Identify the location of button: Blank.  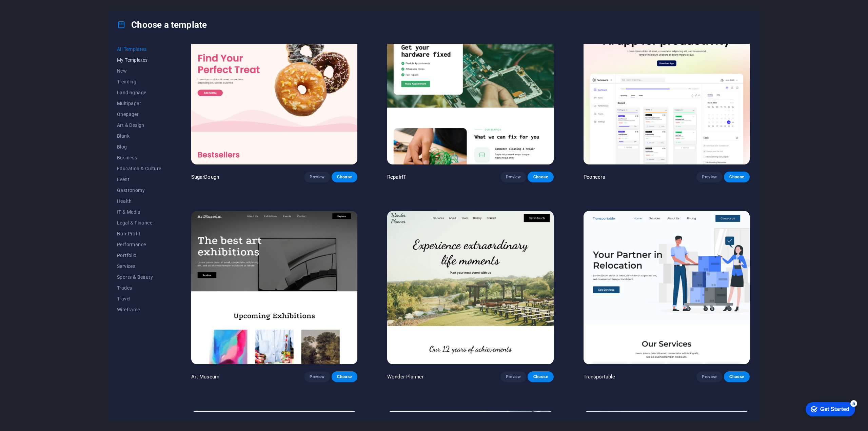
(139, 136).